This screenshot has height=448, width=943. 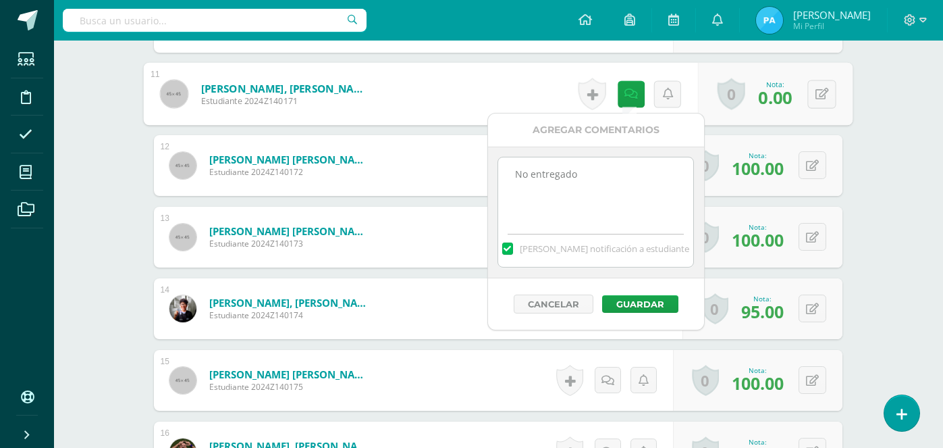 What do you see at coordinates (290, 243) in the screenshot?
I see `span: Estudiante 2024Z140173` at bounding box center [290, 243].